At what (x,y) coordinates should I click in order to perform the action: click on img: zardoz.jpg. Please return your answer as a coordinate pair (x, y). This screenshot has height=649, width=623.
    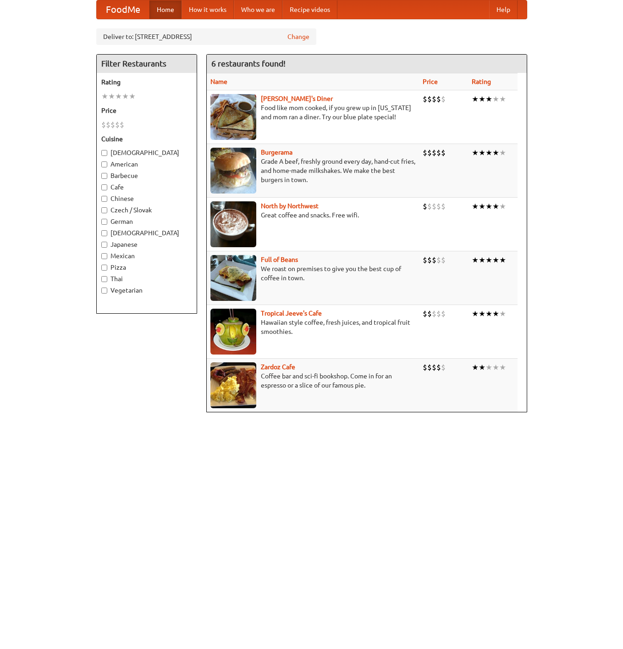
    Looking at the image, I should click on (233, 385).